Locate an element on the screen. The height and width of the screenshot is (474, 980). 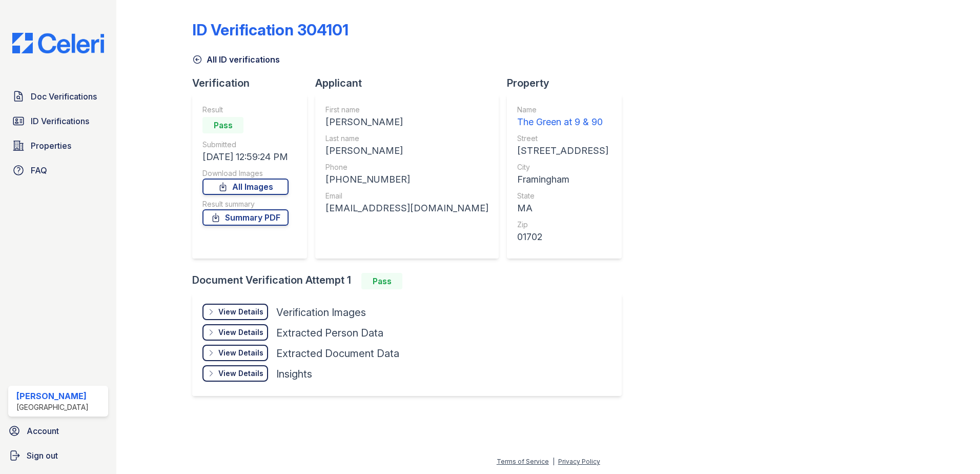
div: Phone is located at coordinates (407, 167).